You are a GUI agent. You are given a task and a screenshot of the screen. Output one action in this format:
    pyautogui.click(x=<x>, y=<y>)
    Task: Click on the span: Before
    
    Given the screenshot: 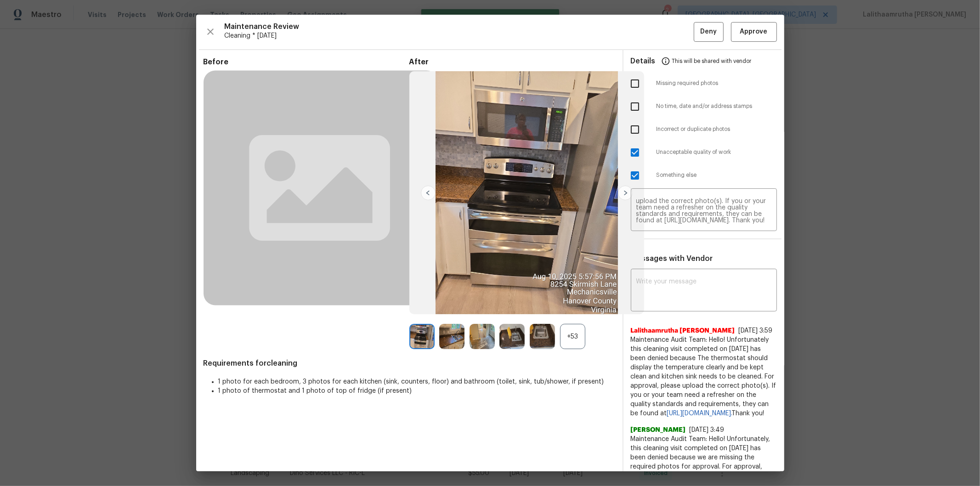 What is the action you would take?
    pyautogui.click(x=306, y=62)
    